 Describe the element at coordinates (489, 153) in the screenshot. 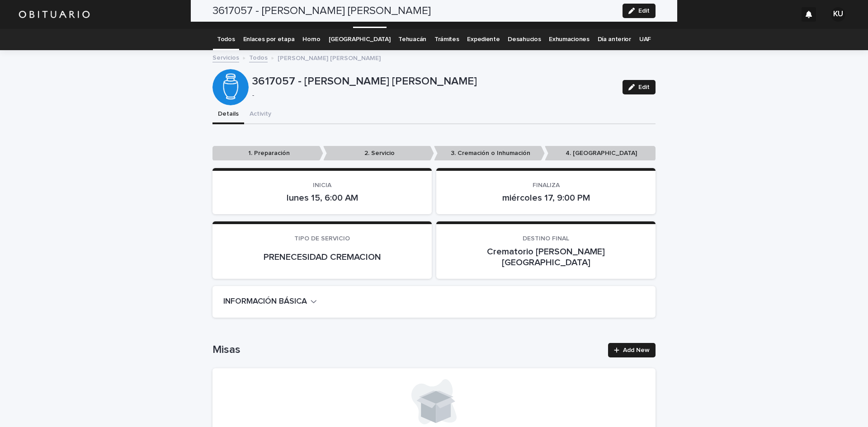

I see `p: 3. Cremación o Inhumación` at that location.